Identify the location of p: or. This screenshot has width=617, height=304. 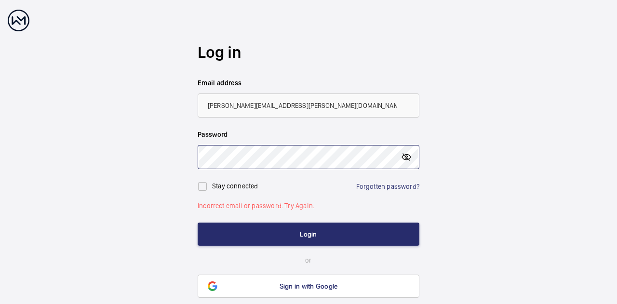
(308, 260).